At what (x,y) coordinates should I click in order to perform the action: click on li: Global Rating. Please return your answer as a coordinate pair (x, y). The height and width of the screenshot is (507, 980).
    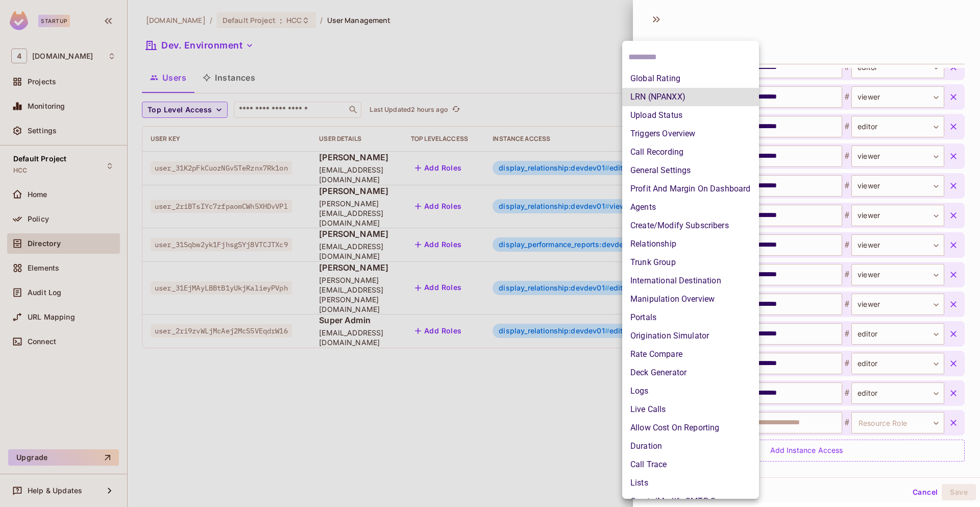
    Looking at the image, I should click on (690, 79).